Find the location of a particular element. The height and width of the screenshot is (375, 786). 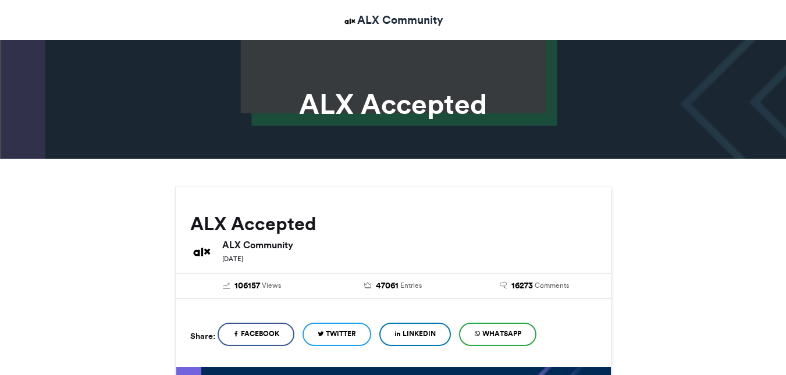

span: Views is located at coordinates (271, 286).